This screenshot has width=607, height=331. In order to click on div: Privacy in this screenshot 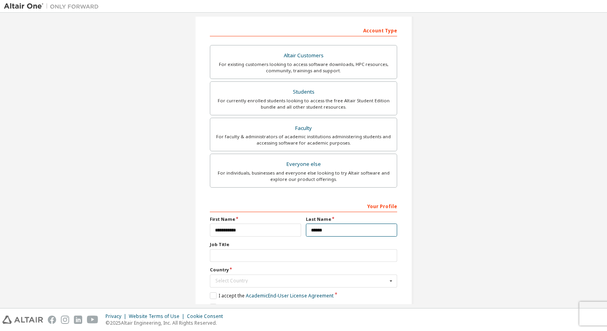, I will do `click(117, 317)`.